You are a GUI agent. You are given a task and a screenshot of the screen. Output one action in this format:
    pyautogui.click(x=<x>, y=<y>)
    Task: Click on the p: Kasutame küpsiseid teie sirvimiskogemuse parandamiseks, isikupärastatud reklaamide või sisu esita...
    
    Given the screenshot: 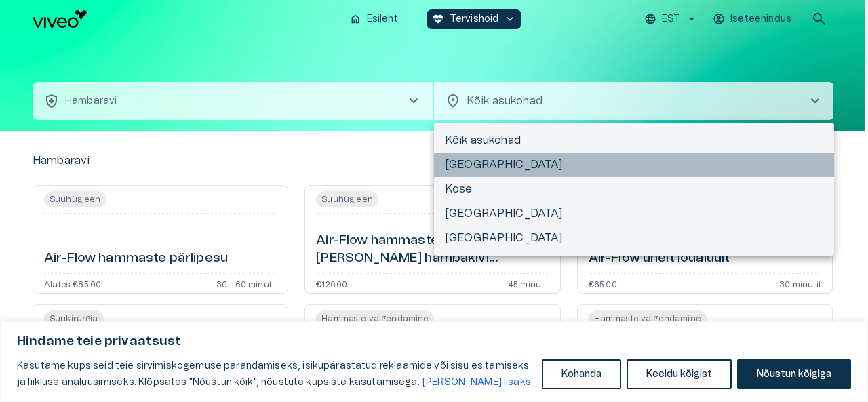 What is the action you would take?
    pyautogui.click(x=274, y=375)
    